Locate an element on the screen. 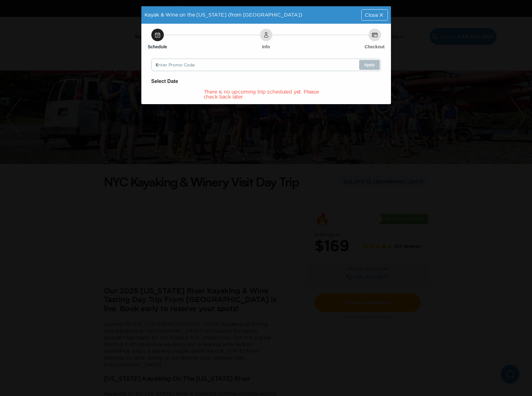 Image resolution: width=532 pixels, height=396 pixels. h6: Info is located at coordinates (266, 47).